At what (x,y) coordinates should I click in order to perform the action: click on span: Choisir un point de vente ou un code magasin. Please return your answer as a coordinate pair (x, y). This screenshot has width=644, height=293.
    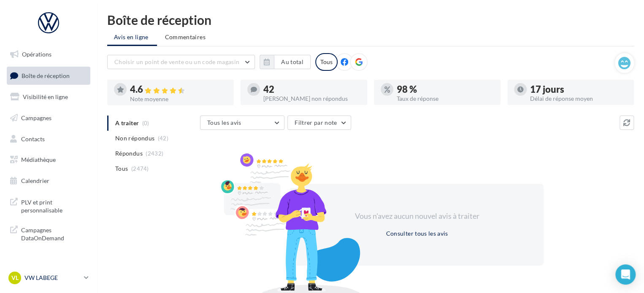
    Looking at the image, I should click on (177, 62).